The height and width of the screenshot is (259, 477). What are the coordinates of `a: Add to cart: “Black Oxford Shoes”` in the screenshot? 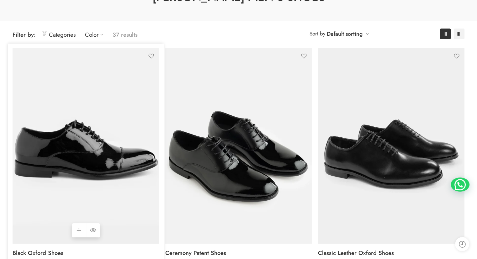 It's located at (79, 230).